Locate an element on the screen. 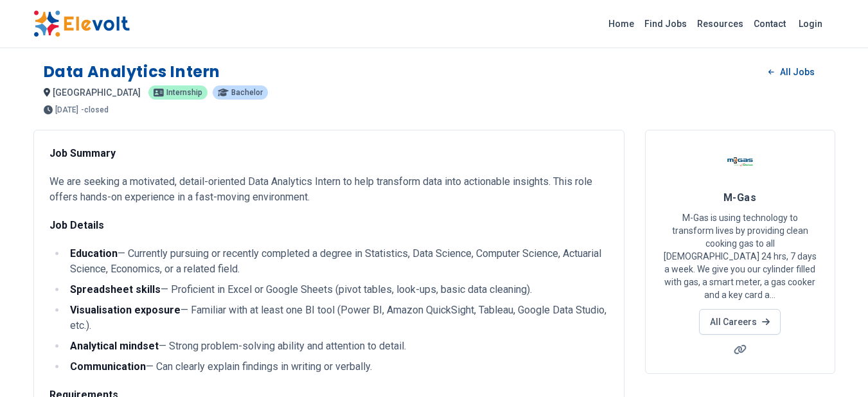  a: Resources is located at coordinates (720, 23).